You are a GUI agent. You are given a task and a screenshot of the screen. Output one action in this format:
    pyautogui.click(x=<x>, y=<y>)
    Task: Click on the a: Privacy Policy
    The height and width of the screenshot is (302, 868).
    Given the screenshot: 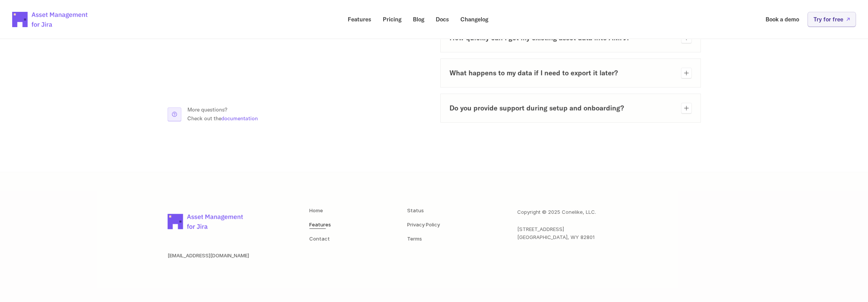 What is the action you would take?
    pyautogui.click(x=423, y=224)
    